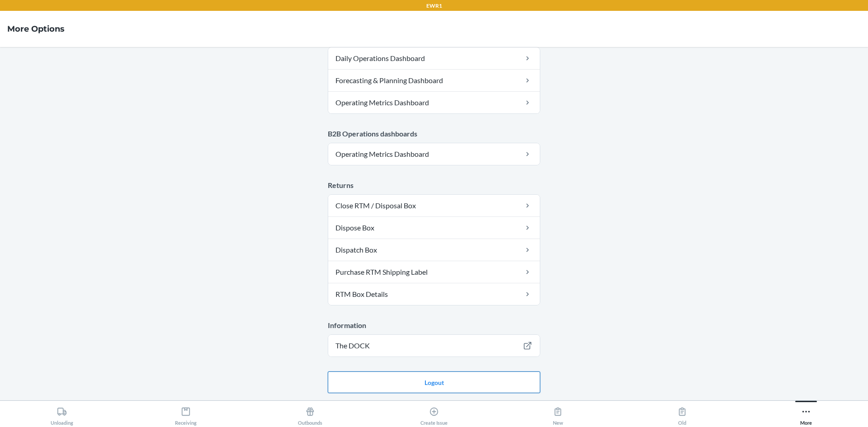 Image resolution: width=868 pixels, height=427 pixels. I want to click on a: Purchase RTM Shipping Label, so click(434, 272).